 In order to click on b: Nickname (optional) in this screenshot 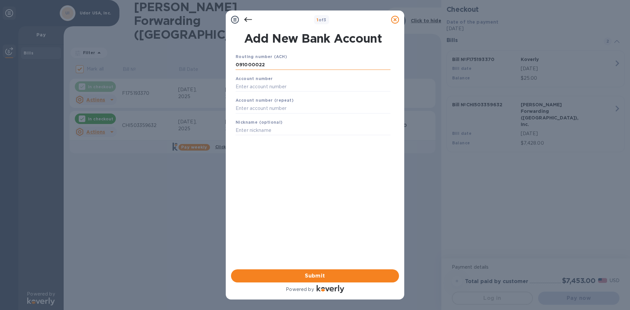, I will do `click(259, 122)`.